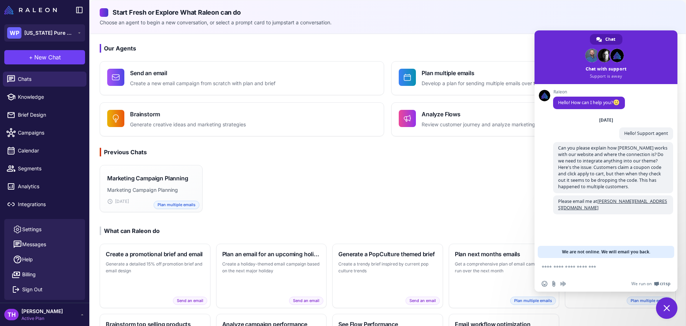 The width and height of the screenshot is (686, 326). What do you see at coordinates (45, 115) in the screenshot?
I see `a: Brief Design` at bounding box center [45, 115].